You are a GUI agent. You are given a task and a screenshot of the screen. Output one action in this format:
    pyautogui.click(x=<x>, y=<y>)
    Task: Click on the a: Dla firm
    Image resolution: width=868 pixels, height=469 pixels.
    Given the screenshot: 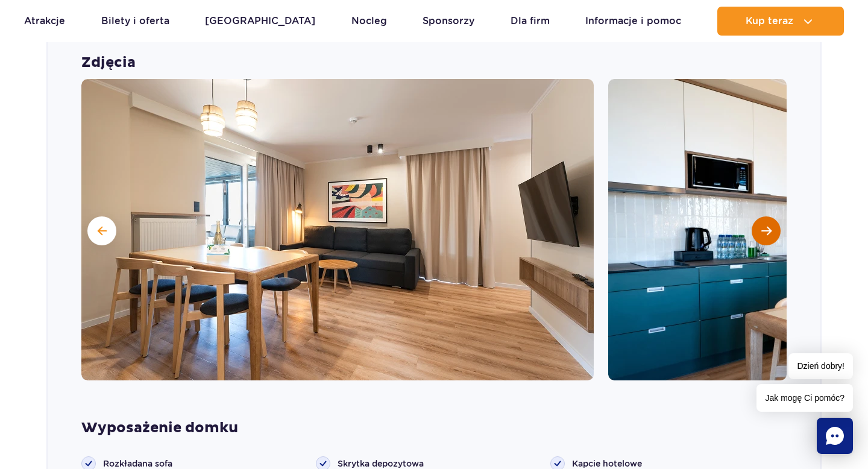 What is the action you would take?
    pyautogui.click(x=530, y=21)
    